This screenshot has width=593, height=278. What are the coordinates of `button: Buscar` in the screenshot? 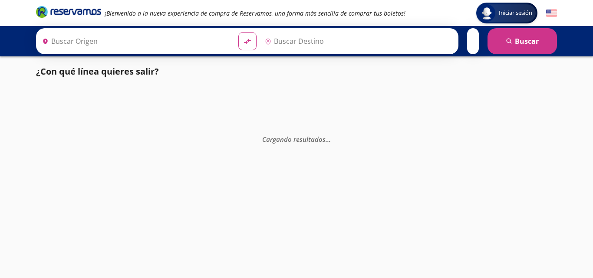 It's located at (522, 41).